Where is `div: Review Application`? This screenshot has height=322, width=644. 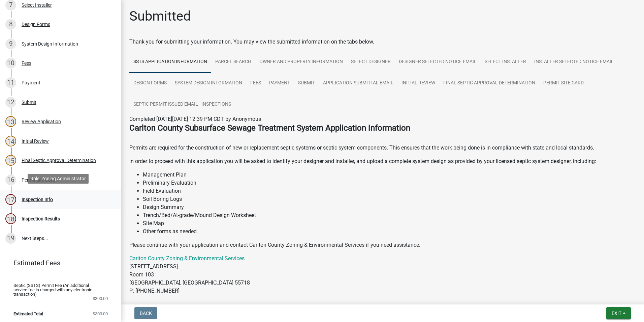
div: Review Application is located at coordinates (41, 121).